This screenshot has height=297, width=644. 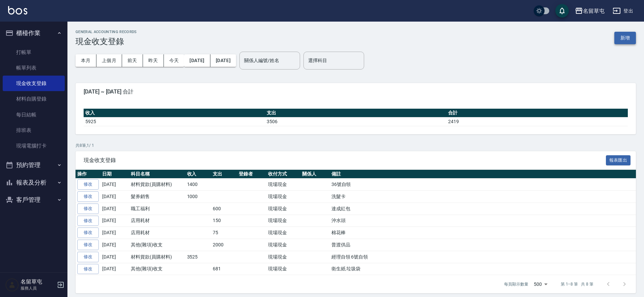 What do you see at coordinates (483, 197) in the screenshot?
I see `td: 洗髮卡` at bounding box center [483, 197].